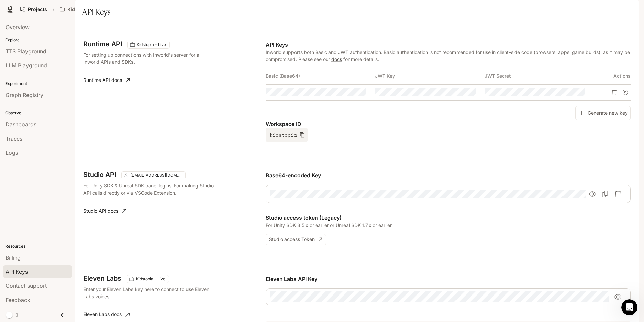  What do you see at coordinates (605, 194) in the screenshot?
I see `button: Copy Base64-encoded Key` at bounding box center [605, 194].